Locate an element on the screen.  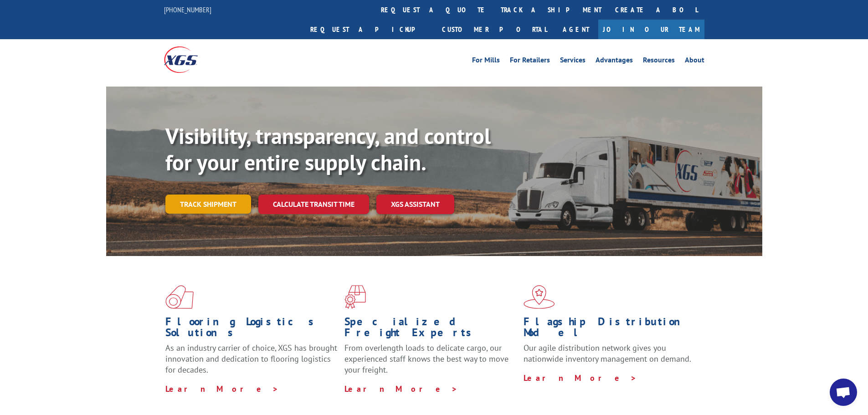
span: As an industry carrier of choice, XGS has brought innovation and dedication to flooring logistics... is located at coordinates (251, 359).